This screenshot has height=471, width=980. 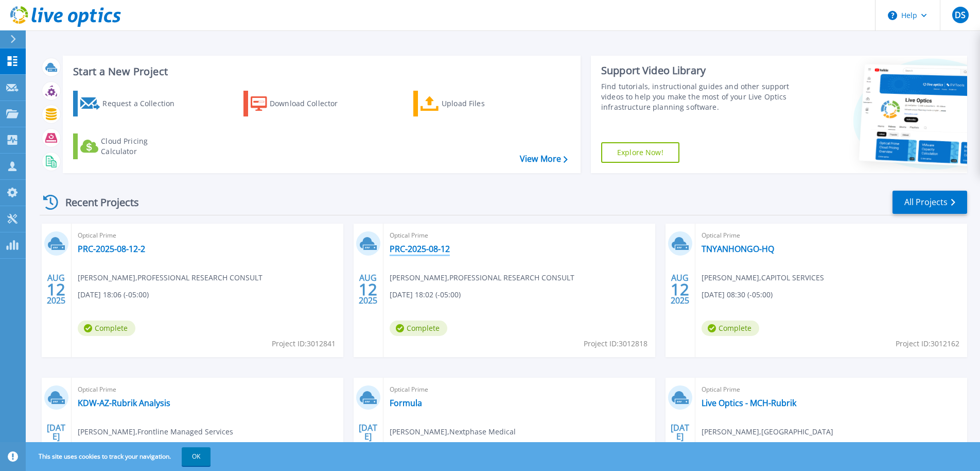 I want to click on a: Request a Collection, so click(x=130, y=104).